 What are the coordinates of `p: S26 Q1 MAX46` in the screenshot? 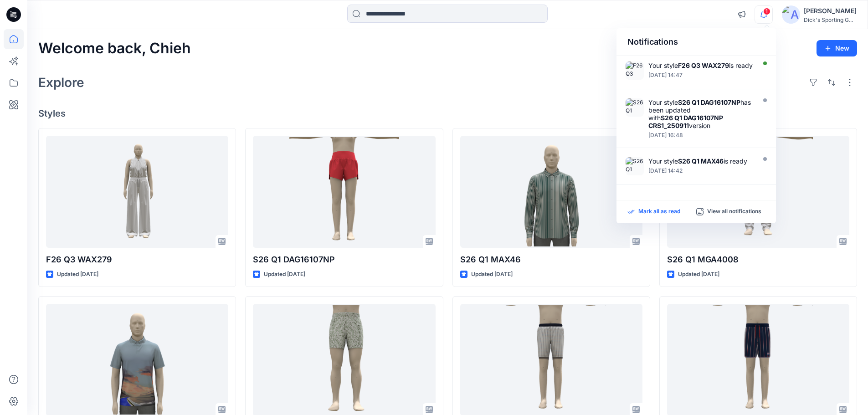 It's located at (551, 260).